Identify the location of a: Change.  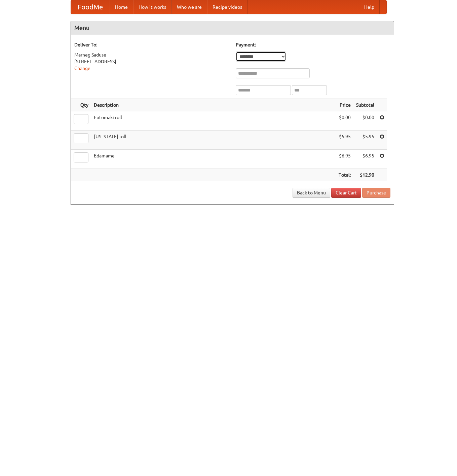
(82, 68).